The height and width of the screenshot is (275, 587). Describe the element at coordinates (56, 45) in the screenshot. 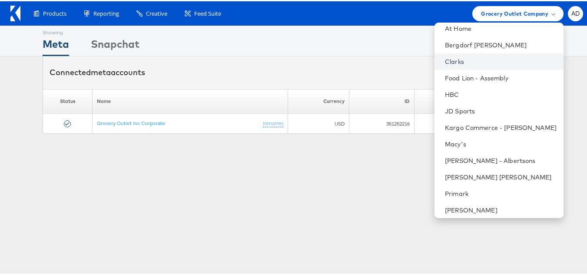

I see `div: Meta` at that location.